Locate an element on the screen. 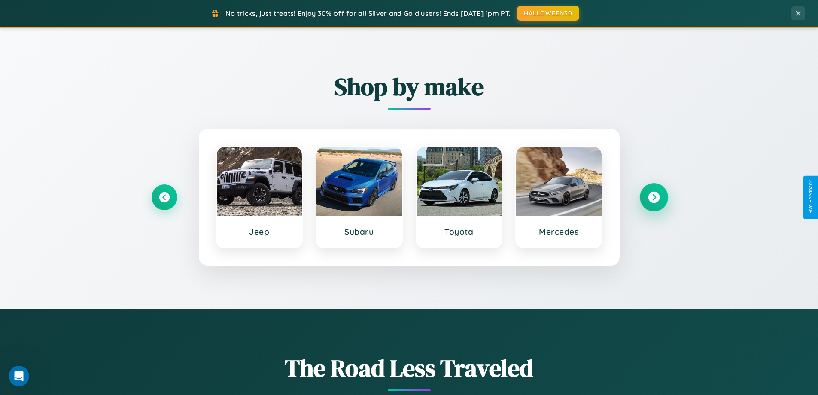 The width and height of the screenshot is (818, 395). h3: Mercedes is located at coordinates (559, 232).